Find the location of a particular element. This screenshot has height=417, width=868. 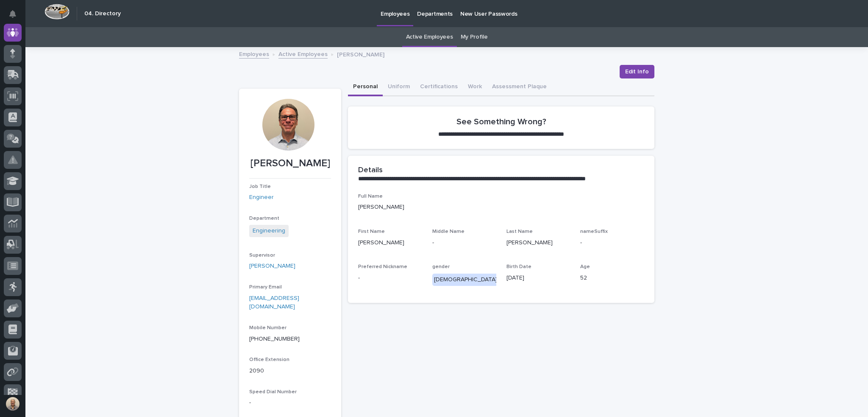

h2: Details is located at coordinates (371, 171).